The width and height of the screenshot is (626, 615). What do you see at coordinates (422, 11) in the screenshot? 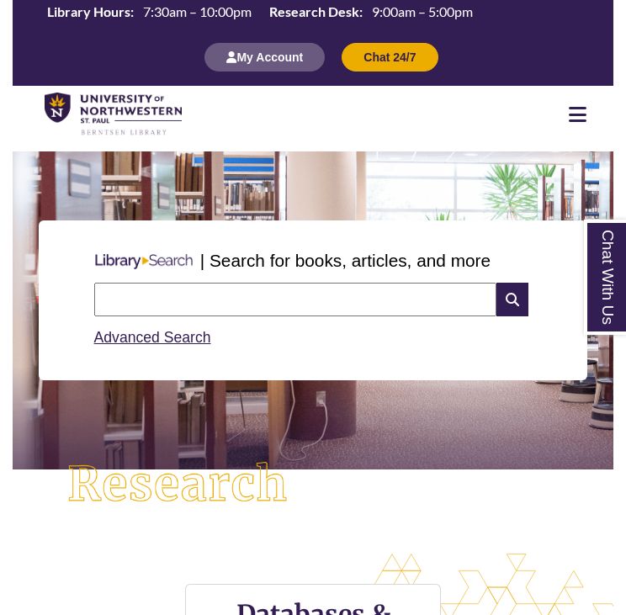
I see `span: 9:00am – 5:00pm` at bounding box center [422, 11].